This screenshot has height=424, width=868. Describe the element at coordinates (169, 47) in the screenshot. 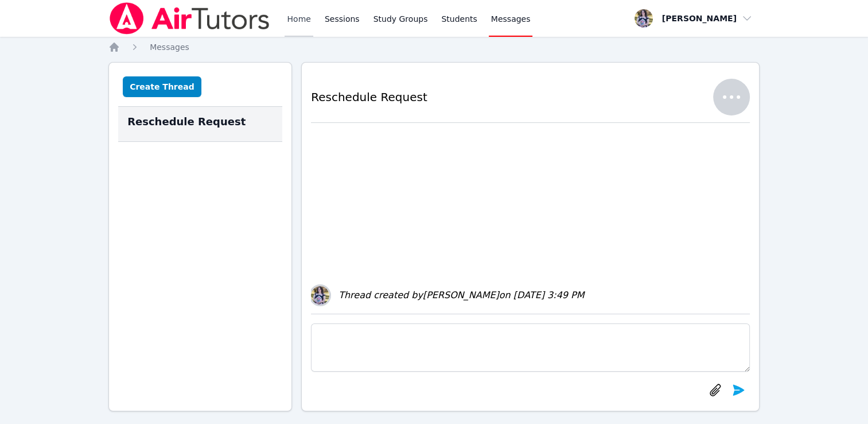

I see `a: Messages` at that location.